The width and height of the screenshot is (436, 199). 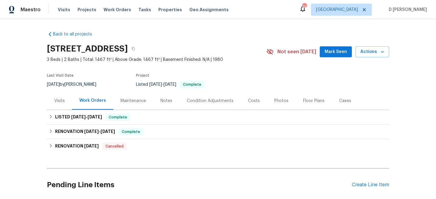 I want to click on div: Cases, so click(x=345, y=101).